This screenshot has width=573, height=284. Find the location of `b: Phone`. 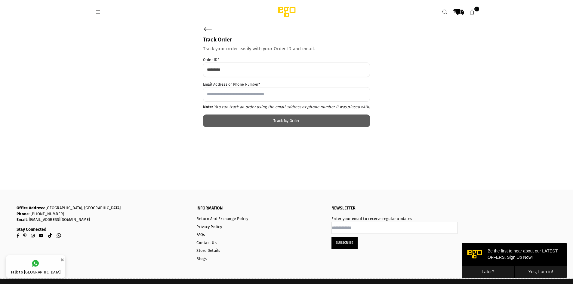

b: Phone is located at coordinates (23, 214).